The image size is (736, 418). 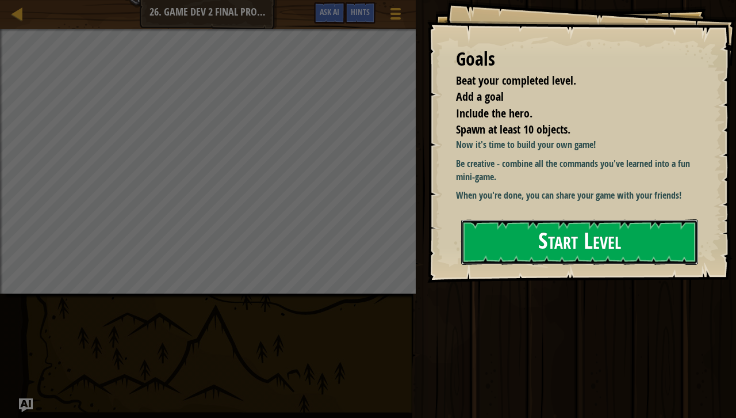 I want to click on span: Hints, so click(x=360, y=12).